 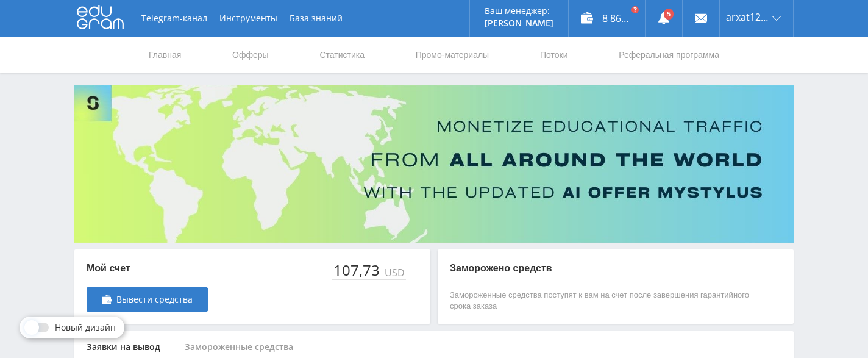 I want to click on span: Вывести средства, so click(x=154, y=300).